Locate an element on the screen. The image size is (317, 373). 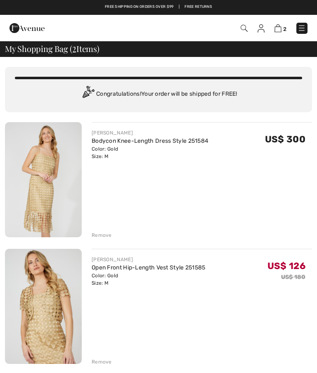
img: Search is located at coordinates (244, 28).